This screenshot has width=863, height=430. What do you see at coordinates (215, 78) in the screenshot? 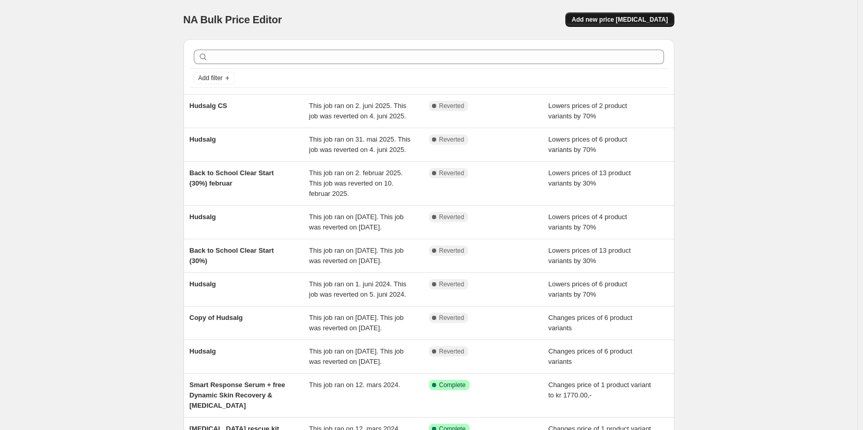
I see `button: Add filter` at bounding box center [215, 78].